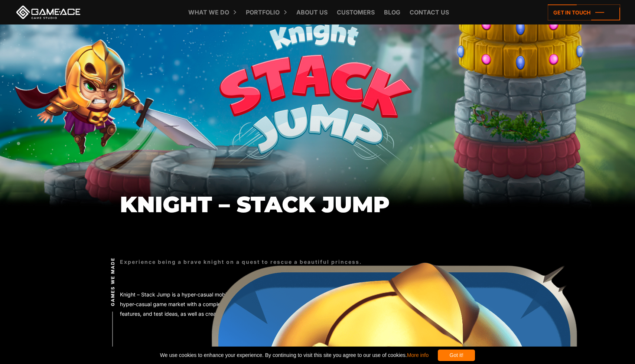 Image resolution: width=635 pixels, height=364 pixels. Describe the element at coordinates (584, 12) in the screenshot. I see `a: Get in touch` at that location.